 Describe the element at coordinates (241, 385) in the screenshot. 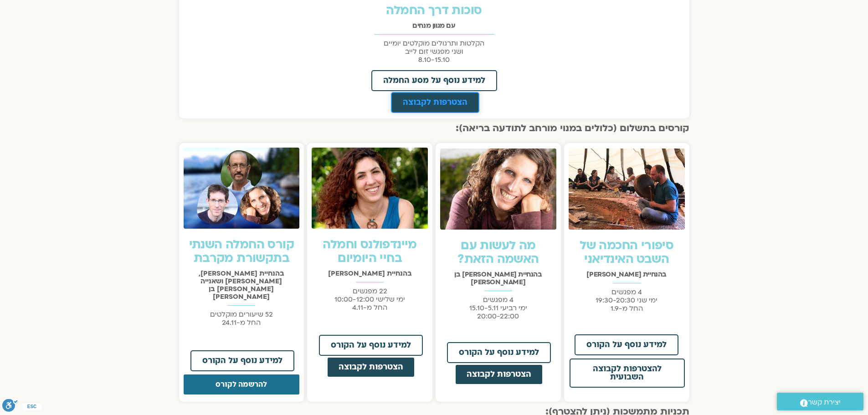

I see `button: להרשמה לקורס` at that location.